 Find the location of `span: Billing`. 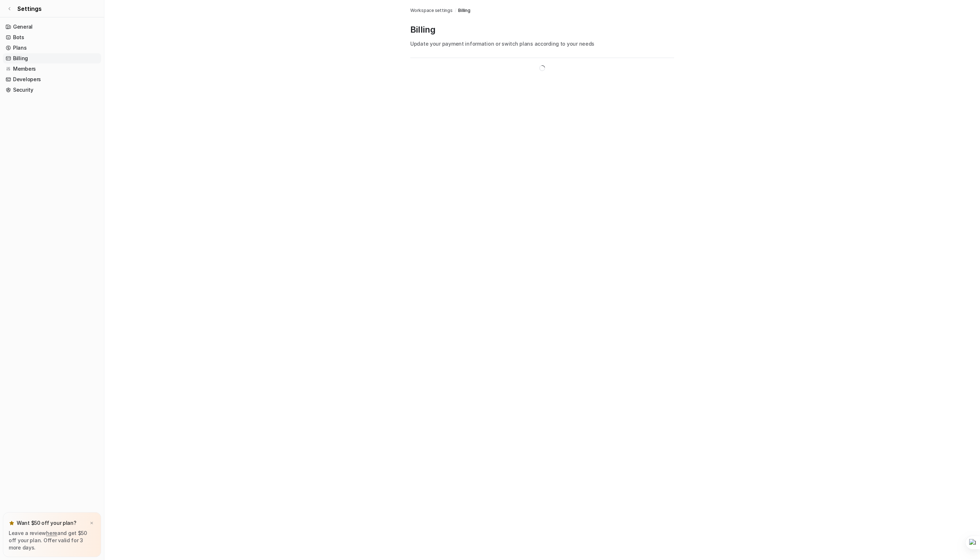

span: Billing is located at coordinates (464, 11).